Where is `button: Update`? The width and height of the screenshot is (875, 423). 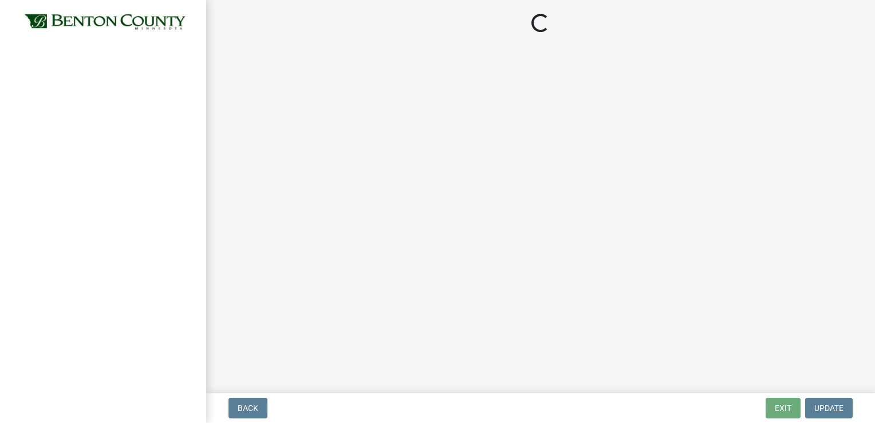
button: Update is located at coordinates (828, 408).